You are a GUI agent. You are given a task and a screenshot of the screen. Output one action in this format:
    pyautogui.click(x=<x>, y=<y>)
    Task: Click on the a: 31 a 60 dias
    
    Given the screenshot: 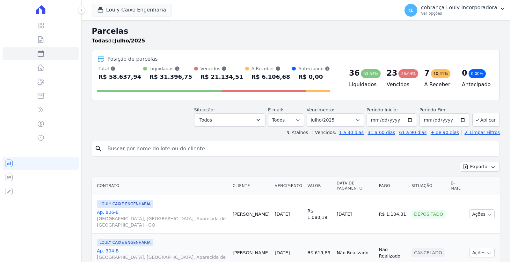 What is the action you would take?
    pyautogui.click(x=381, y=132)
    